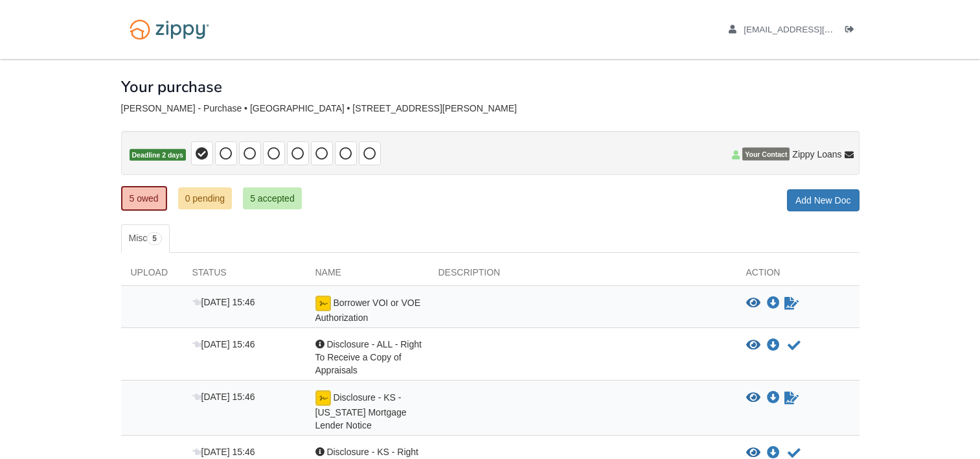 This screenshot has width=980, height=459. What do you see at coordinates (172, 86) in the screenshot?
I see `h1: Your purchase` at bounding box center [172, 86].